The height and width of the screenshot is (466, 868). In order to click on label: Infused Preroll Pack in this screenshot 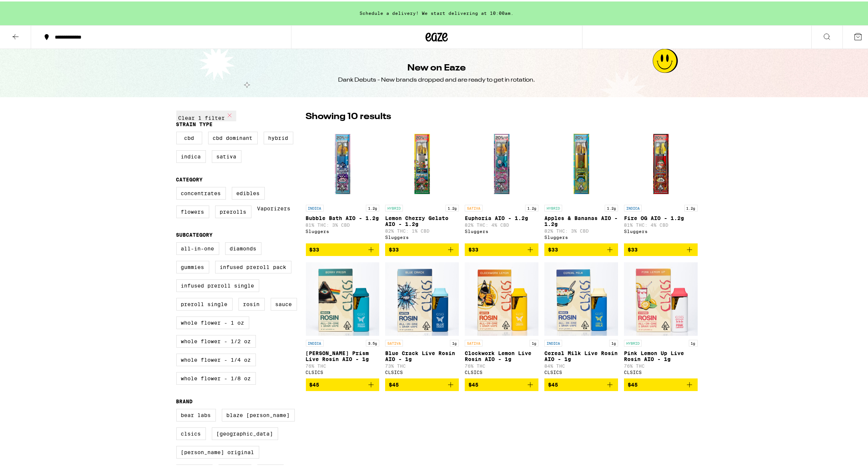, I will do `click(254, 266)`.